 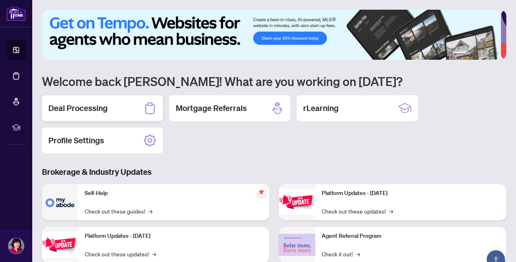 What do you see at coordinates (211, 108) in the screenshot?
I see `h2: Mortgage Referrals` at bounding box center [211, 108].